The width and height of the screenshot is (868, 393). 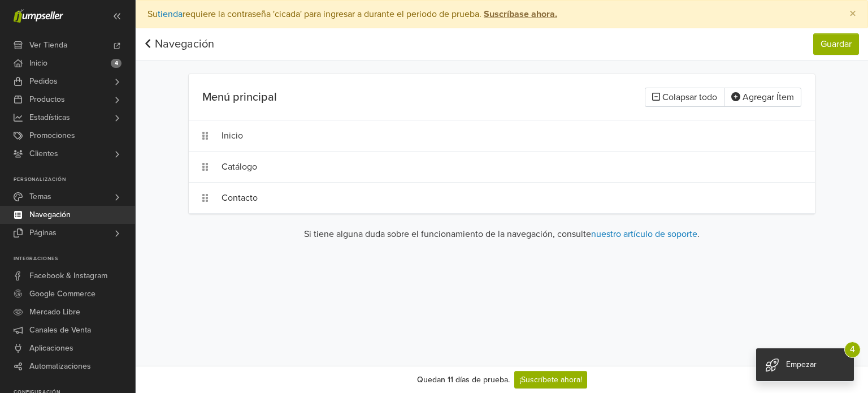 I want to click on span: Canales de Venta, so click(x=60, y=330).